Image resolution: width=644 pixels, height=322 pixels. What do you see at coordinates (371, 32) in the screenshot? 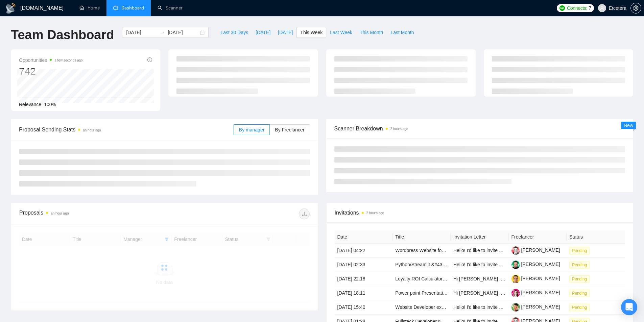
I see `button: This Month` at bounding box center [371, 32].